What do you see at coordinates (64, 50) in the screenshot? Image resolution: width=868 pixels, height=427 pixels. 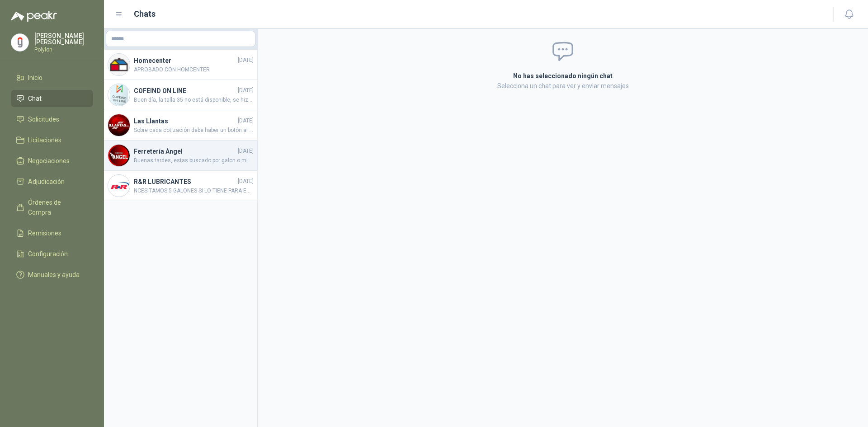 I see `p: Polylon` at bounding box center [64, 50].